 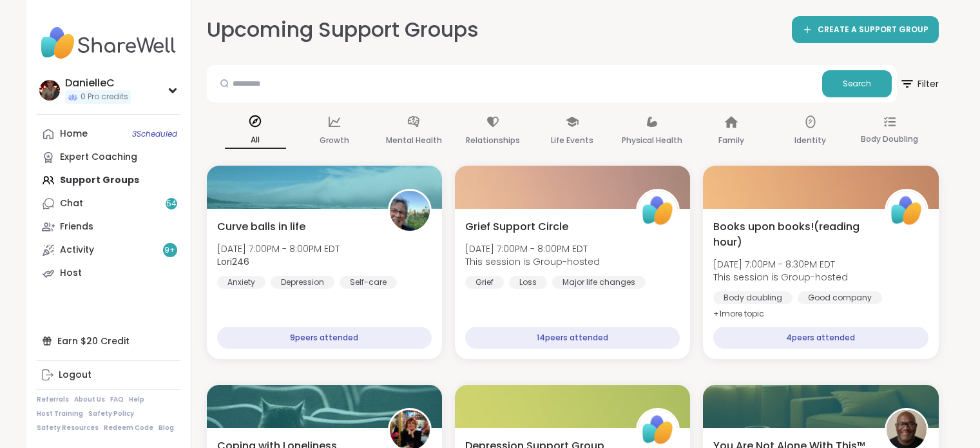 What do you see at coordinates (89, 400) in the screenshot?
I see `a: About Us` at bounding box center [89, 400].